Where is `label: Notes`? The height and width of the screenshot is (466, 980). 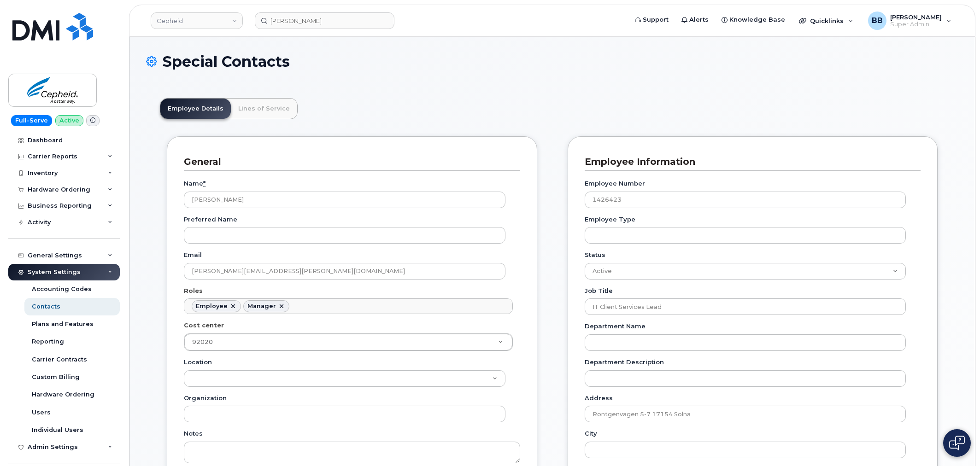
label: Notes is located at coordinates (193, 433).